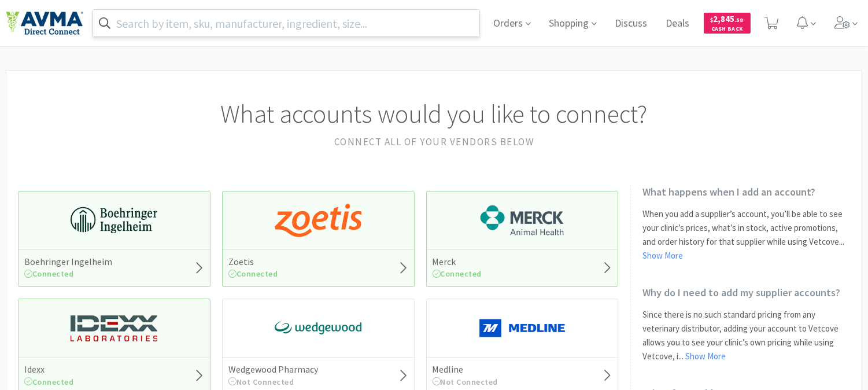  What do you see at coordinates (678, 23) in the screenshot?
I see `a: Deals` at bounding box center [678, 23].